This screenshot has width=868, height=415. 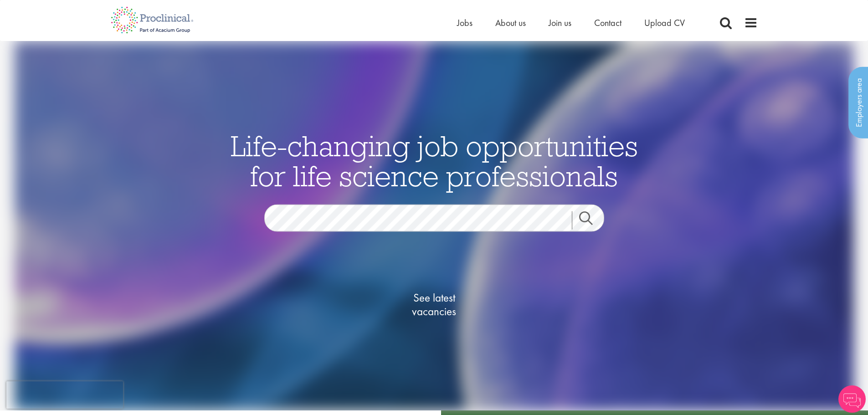 I want to click on span: Upload CV, so click(x=664, y=23).